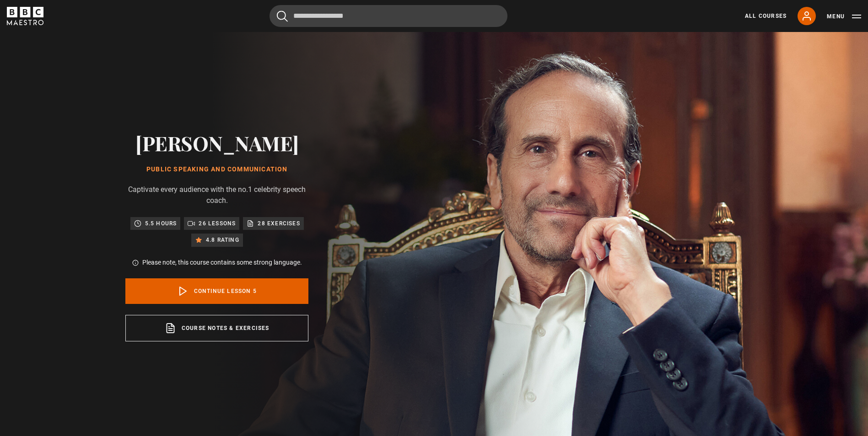  What do you see at coordinates (217, 170) in the screenshot?
I see `h1: Public Speaking and Communication` at bounding box center [217, 170].